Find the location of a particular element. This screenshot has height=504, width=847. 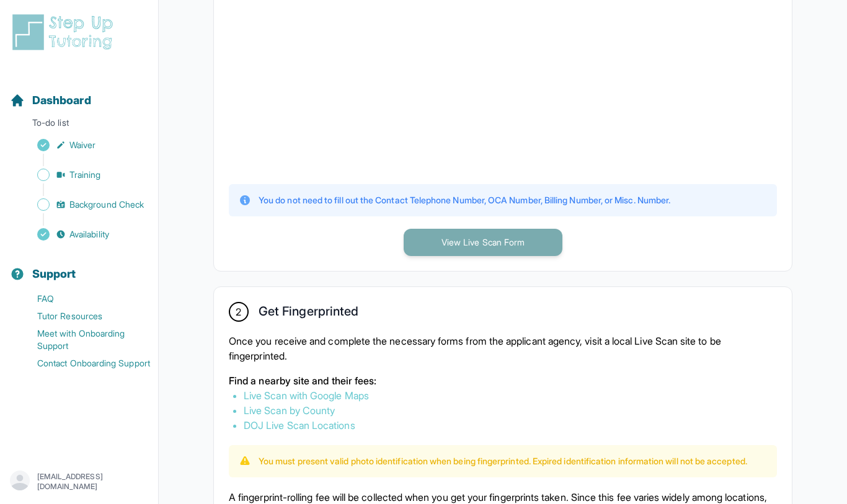

p: You do not need to fill out the Contact Telephone Number, OCA Number, Billing Number, or Misc. Nu... is located at coordinates (465, 200).